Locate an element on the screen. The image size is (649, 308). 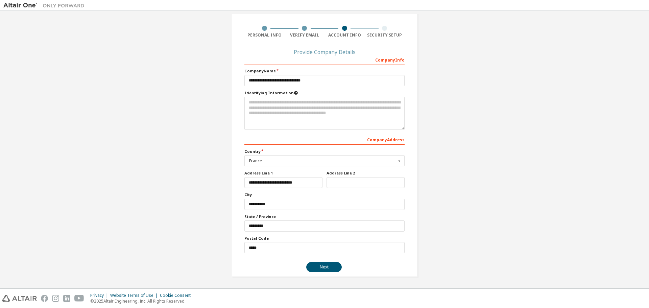
button: Next is located at coordinates (324, 267).